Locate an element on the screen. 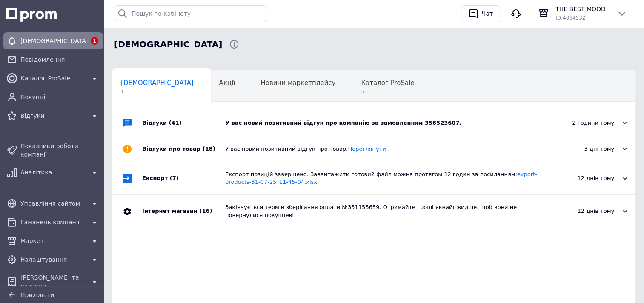 Image resolution: width=644 pixels, height=303 pixels. div: У вас новий позитивний відгук про компанію за замовленням 356523607. is located at coordinates (384, 123).